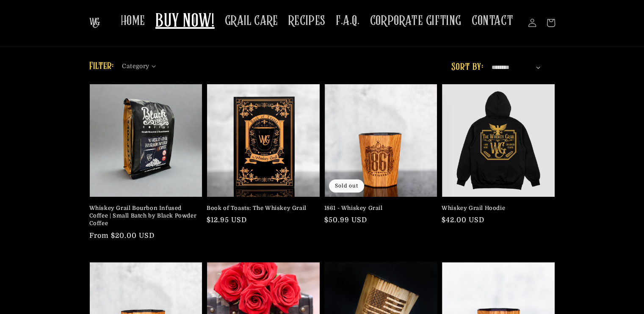 The width and height of the screenshot is (644, 314). I want to click on label: Sort by:, so click(467, 67).